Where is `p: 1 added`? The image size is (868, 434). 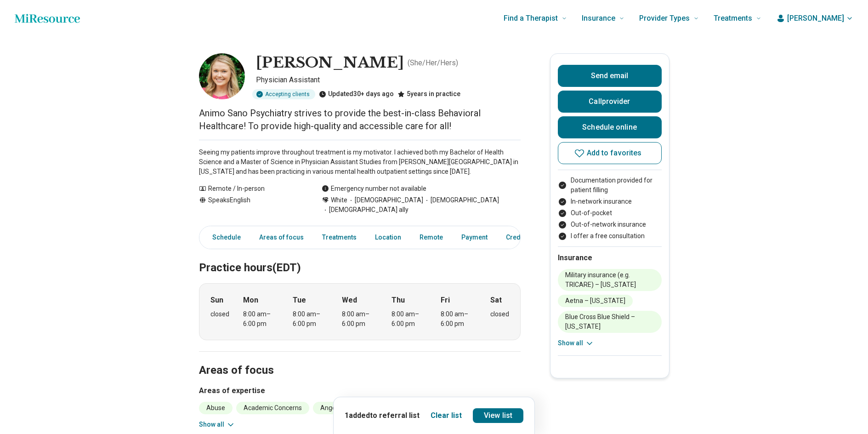 p: 1 added is located at coordinates (382, 415).